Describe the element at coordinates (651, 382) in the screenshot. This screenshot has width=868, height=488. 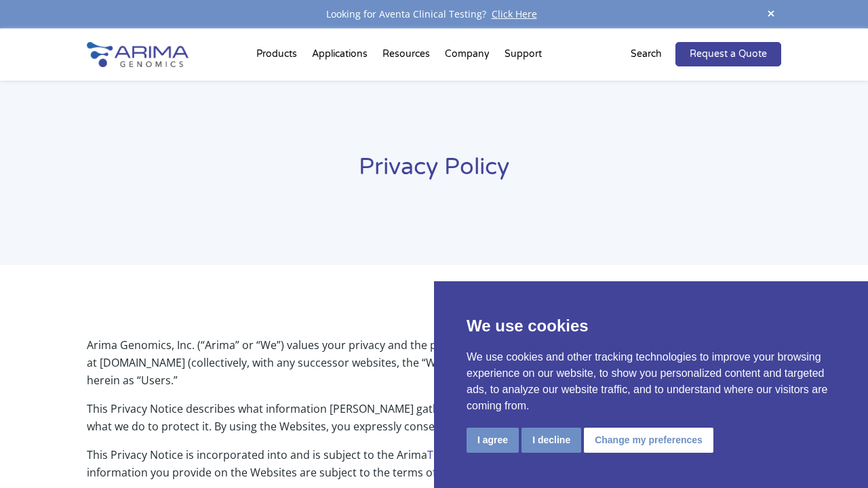
I see `p: We use cookies and other tracking technologies to improve your browsing experience on our website...` at that location.